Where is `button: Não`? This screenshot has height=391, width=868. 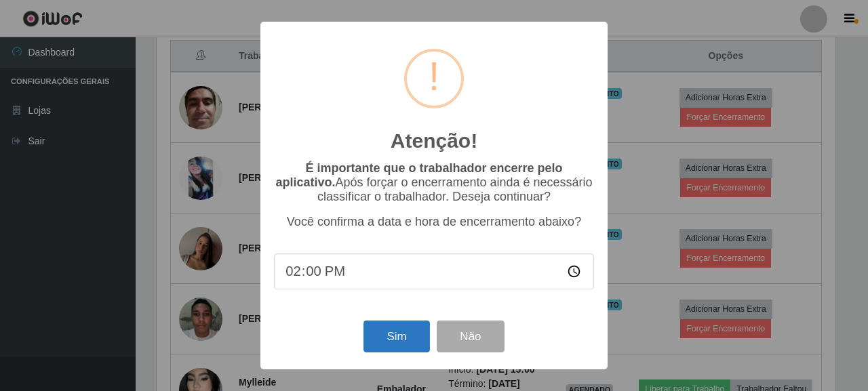
button: Não is located at coordinates (470, 336).